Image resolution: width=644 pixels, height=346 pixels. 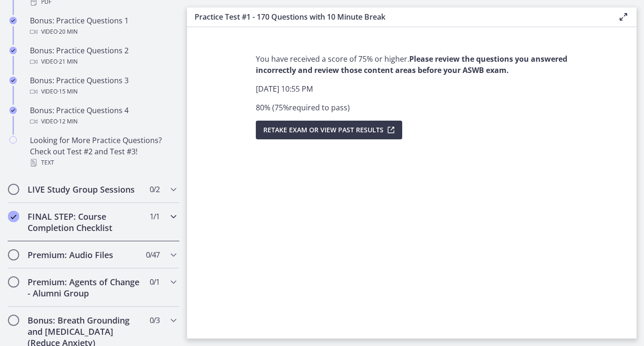 I want to click on span: 0 / 47, so click(x=152, y=255).